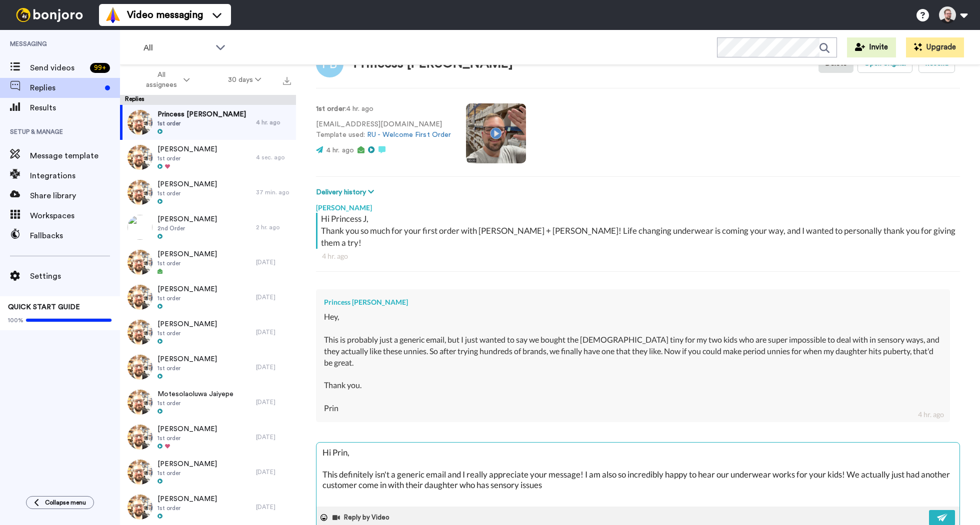 The image size is (980, 525). What do you see at coordinates (943, 518) in the screenshot?
I see `img: send-white.svg` at bounding box center [943, 518].